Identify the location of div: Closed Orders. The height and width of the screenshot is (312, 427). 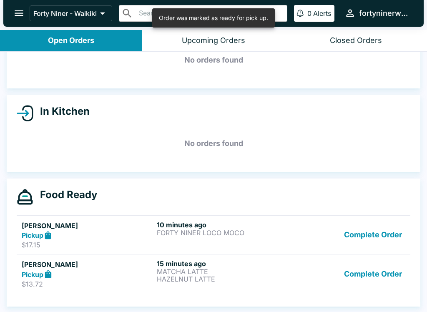
(355, 40).